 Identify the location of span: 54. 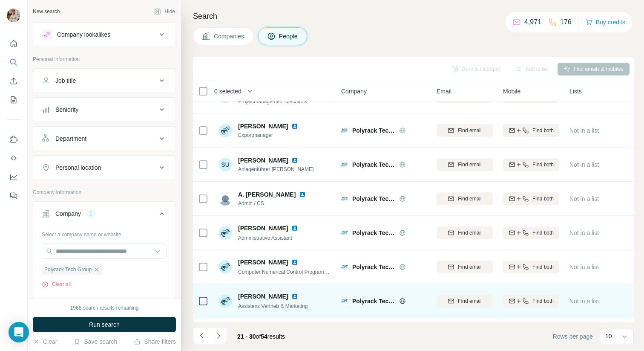
(264, 336).